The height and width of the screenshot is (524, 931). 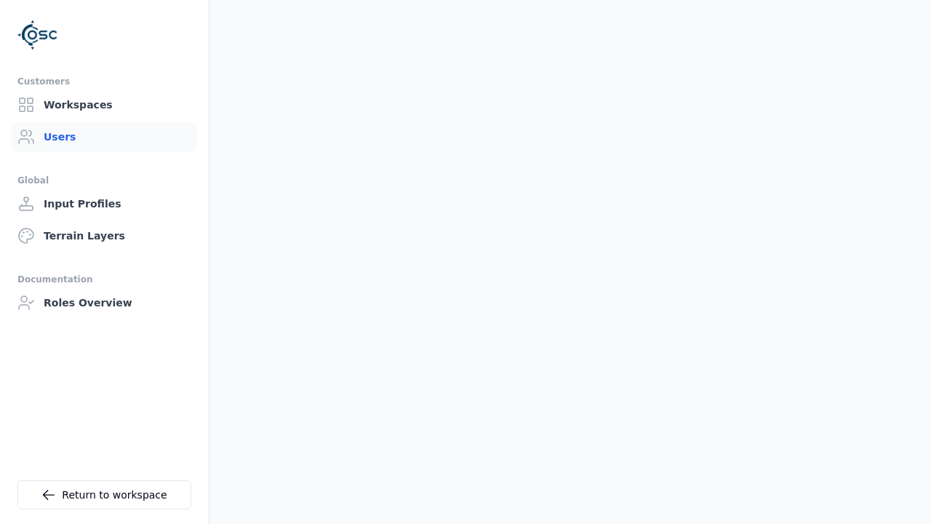 I want to click on a: Roles Overview, so click(x=104, y=303).